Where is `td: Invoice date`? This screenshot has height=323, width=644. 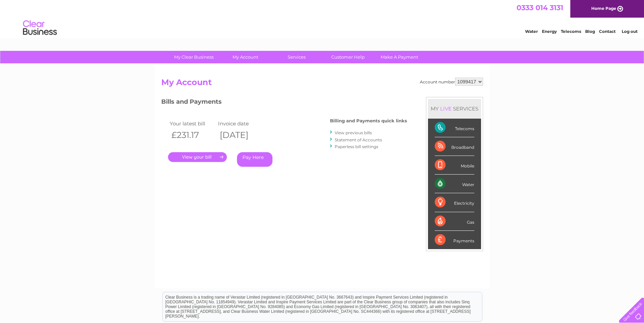
td: Invoice date is located at coordinates (241, 123).